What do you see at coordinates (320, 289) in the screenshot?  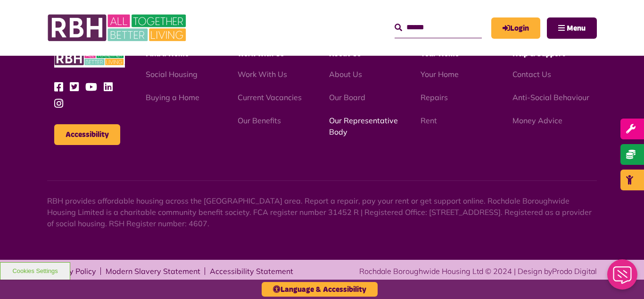 I see `button: Language & Accessibility` at bounding box center [320, 289].